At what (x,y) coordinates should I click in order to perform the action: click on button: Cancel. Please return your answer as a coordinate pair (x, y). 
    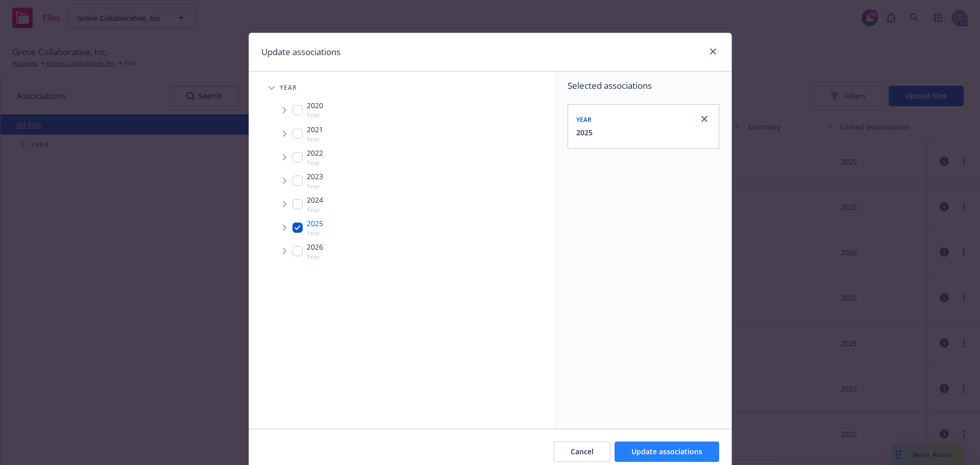
    Looking at the image, I should click on (582, 452).